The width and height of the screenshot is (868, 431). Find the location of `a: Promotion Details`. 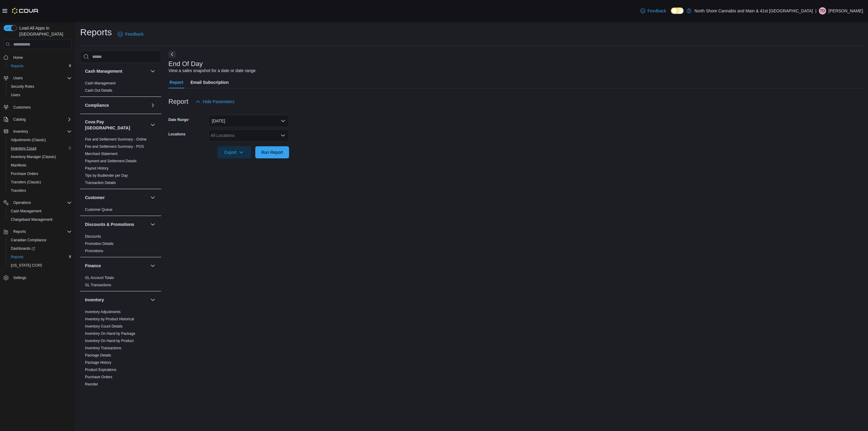

a: Promotion Details is located at coordinates (99, 244).